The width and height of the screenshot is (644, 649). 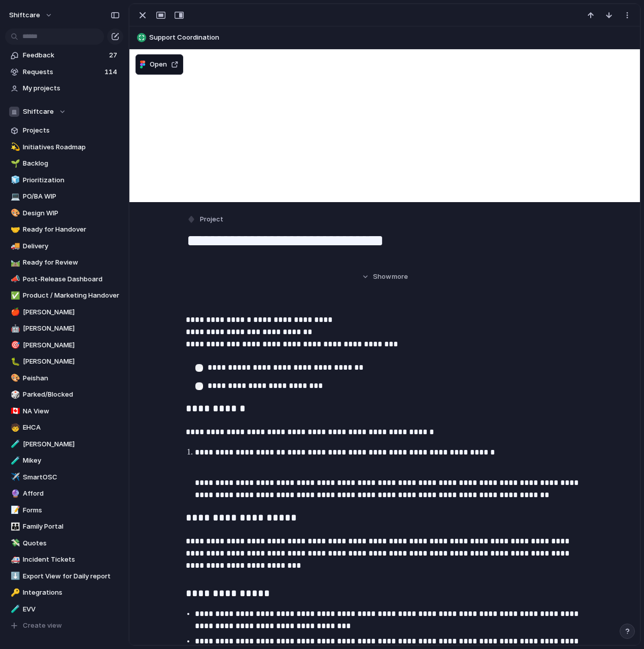 I want to click on div: 🧪Mikey, so click(x=64, y=460).